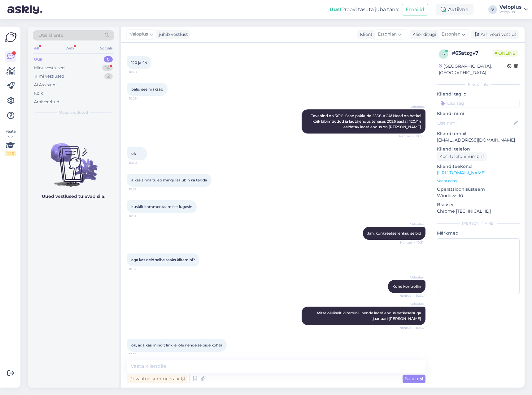 The width and height of the screenshot is (532, 395). Describe the element at coordinates (162, 207) in the screenshot. I see `span: kuskilt kommentaardiset lugesin` at that location.